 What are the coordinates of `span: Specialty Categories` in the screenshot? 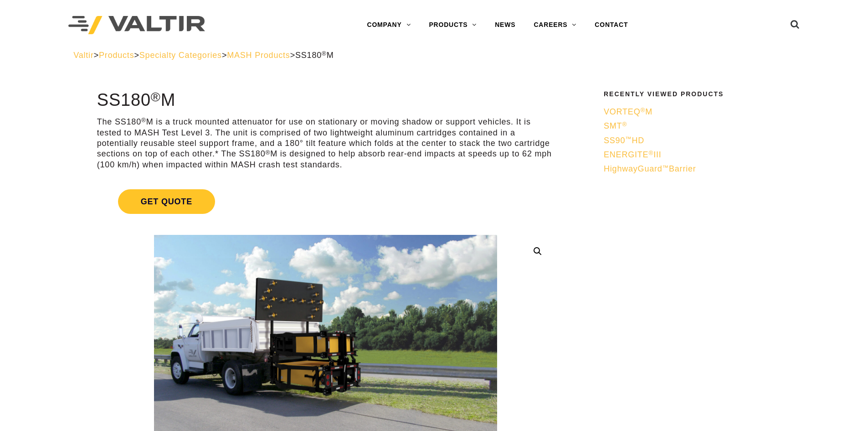 It's located at (181, 55).